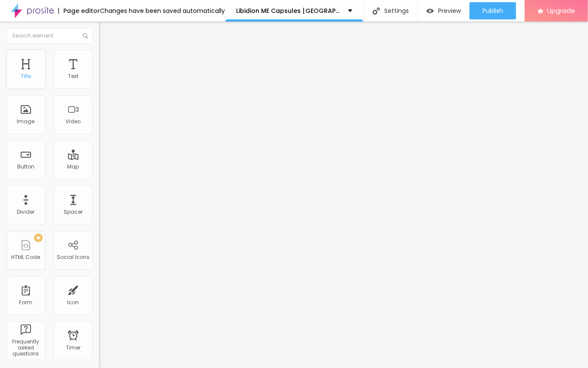  What do you see at coordinates (162, 11) in the screenshot?
I see `div: Changes have been saved automatically` at bounding box center [162, 11].